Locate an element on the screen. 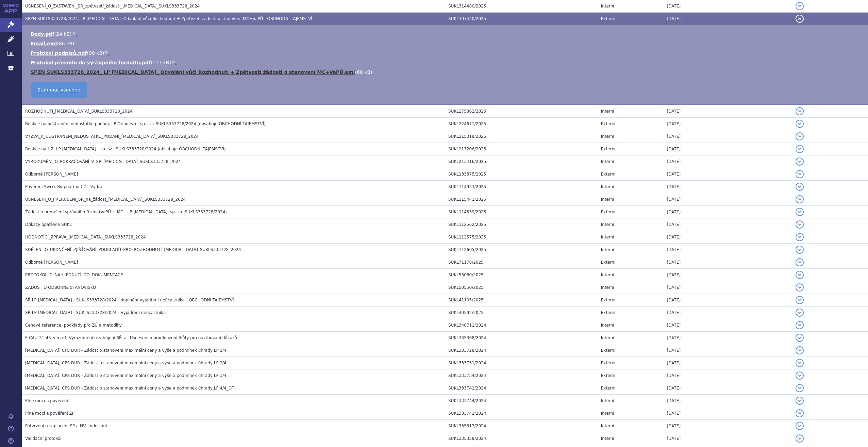 The width and height of the screenshot is (868, 447). td: SUKL213416/2025 is located at coordinates (522, 162).